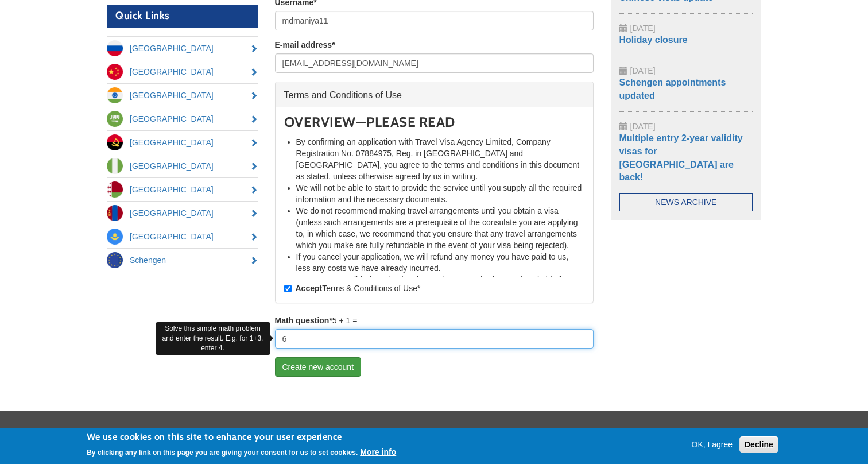 This screenshot has width=868, height=464. What do you see at coordinates (304, 321) in the screenshot?
I see `label: Math question` at bounding box center [304, 321].